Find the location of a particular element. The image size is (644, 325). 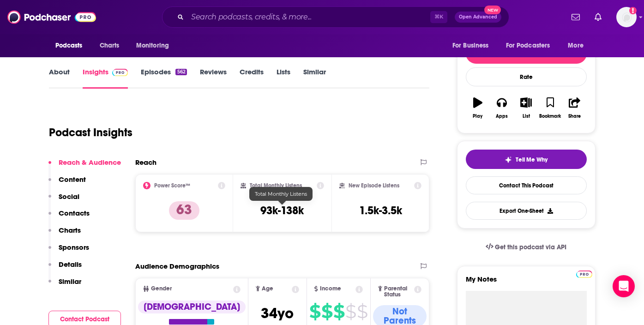

span: Open Advanced is located at coordinates (478, 17).